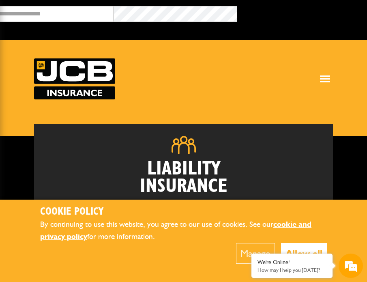  What do you see at coordinates (255, 253) in the screenshot?
I see `button: Manage` at bounding box center [255, 253].